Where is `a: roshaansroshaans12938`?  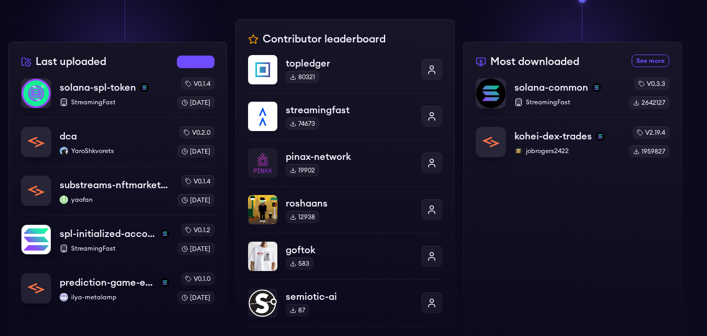
a: roshaansroshaans12938 is located at coordinates (345, 209).